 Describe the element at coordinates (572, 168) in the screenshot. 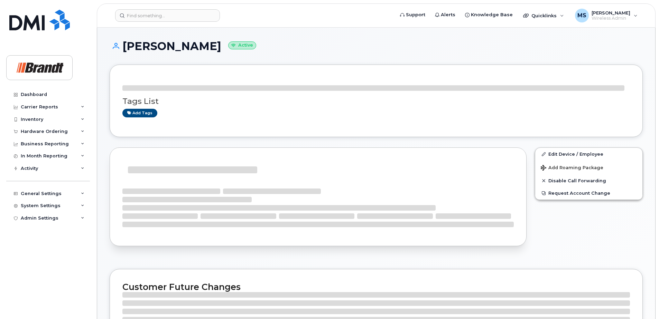

I see `span: Add Roaming Package` at that location.